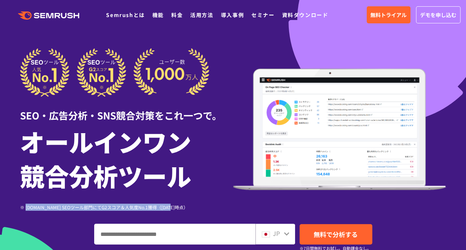 The height and width of the screenshot is (250, 466). What do you see at coordinates (177, 15) in the screenshot?
I see `a: 料金` at bounding box center [177, 15].